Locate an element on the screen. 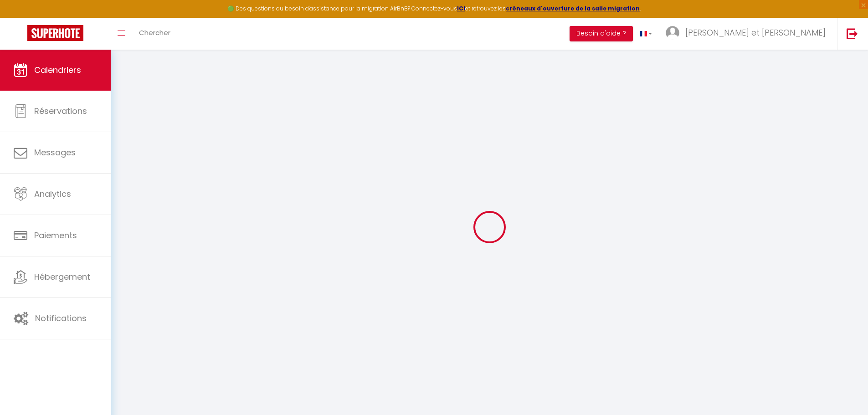  span: Analytics is located at coordinates (52, 193).